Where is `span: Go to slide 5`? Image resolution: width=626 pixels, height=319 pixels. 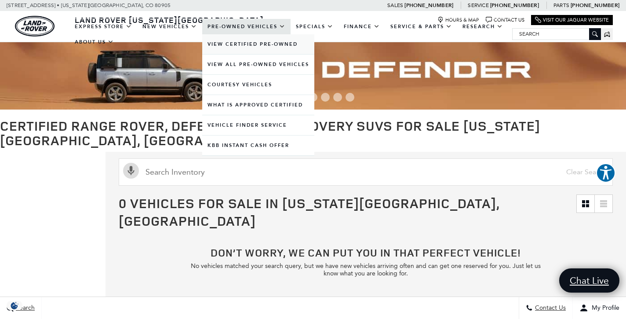
span: Go to slide 5 is located at coordinates (325, 97).